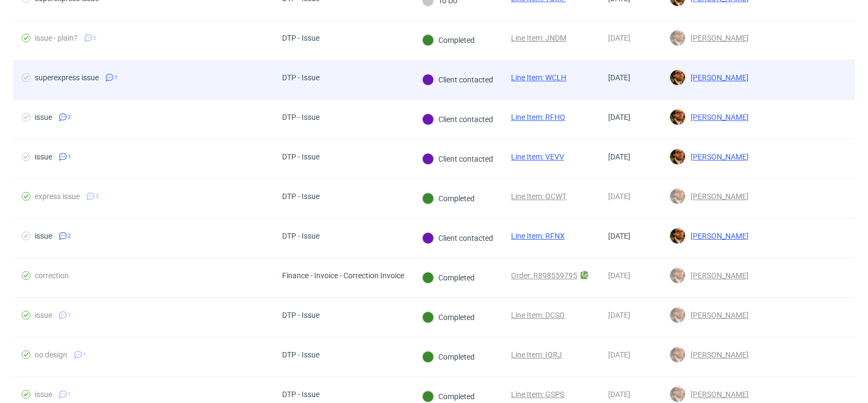 This screenshot has width=868, height=403. What do you see at coordinates (343, 276) in the screenshot?
I see `div: Finance - Invoice - Correction Invoice` at bounding box center [343, 276].